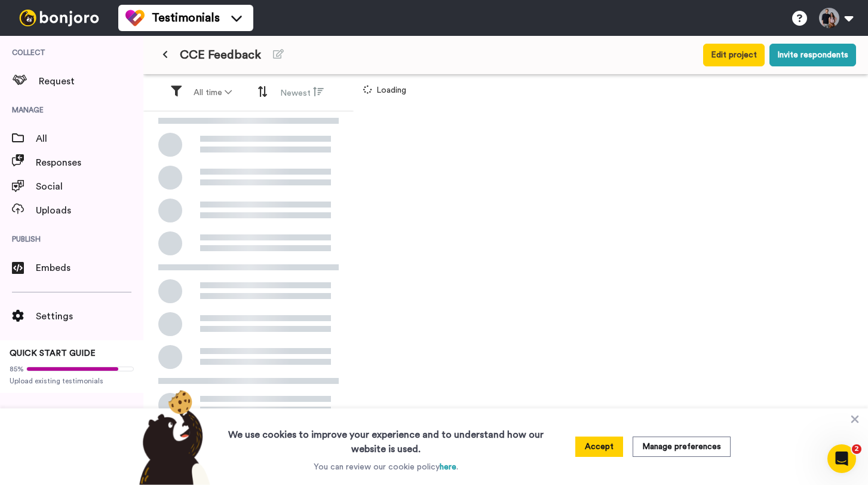 The height and width of the screenshot is (485, 868). Describe the element at coordinates (90, 162) in the screenshot. I see `span: Responses` at that location.